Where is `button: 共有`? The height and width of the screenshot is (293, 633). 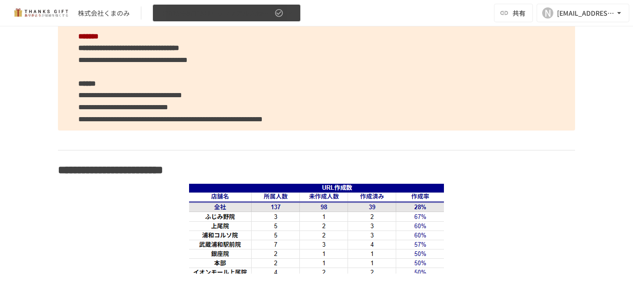 button: 共有 is located at coordinates (514, 13).